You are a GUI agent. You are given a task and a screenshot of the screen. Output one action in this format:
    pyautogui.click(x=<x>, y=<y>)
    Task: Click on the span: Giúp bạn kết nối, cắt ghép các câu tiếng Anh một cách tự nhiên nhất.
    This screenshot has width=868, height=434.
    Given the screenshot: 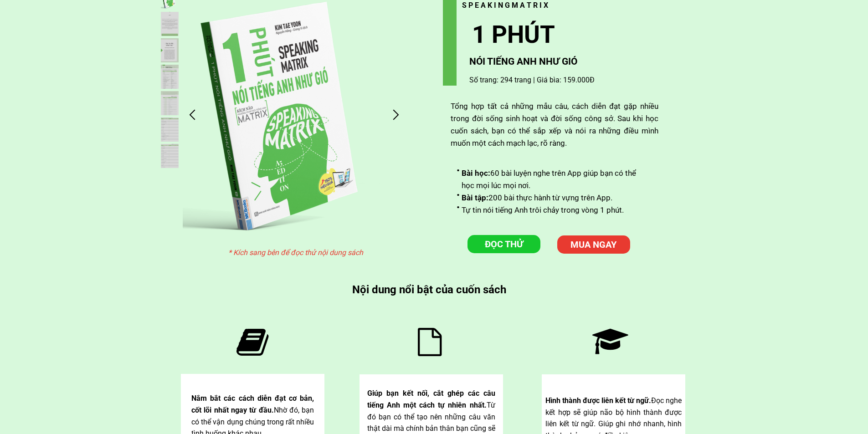 What is the action you would take?
    pyautogui.click(x=431, y=399)
    